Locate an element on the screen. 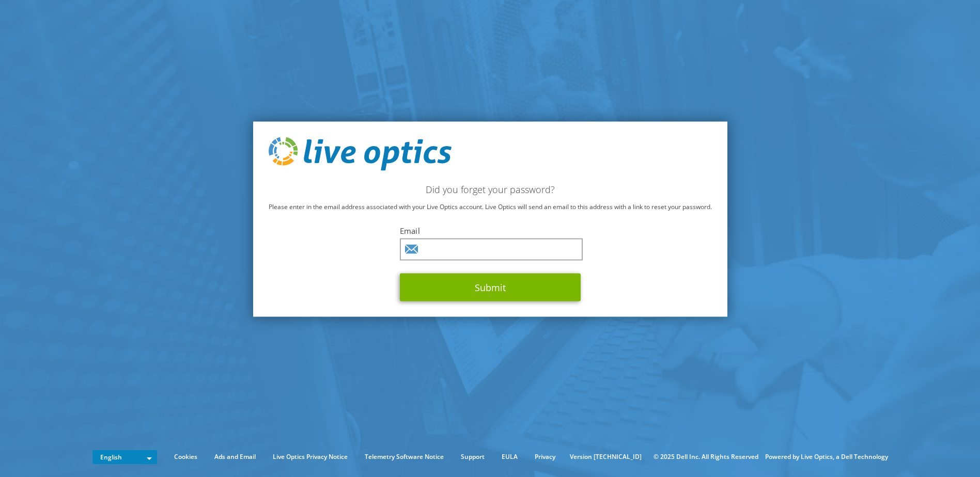 Image resolution: width=980 pixels, height=477 pixels. a: Telemetry Software Notice is located at coordinates (404, 457).